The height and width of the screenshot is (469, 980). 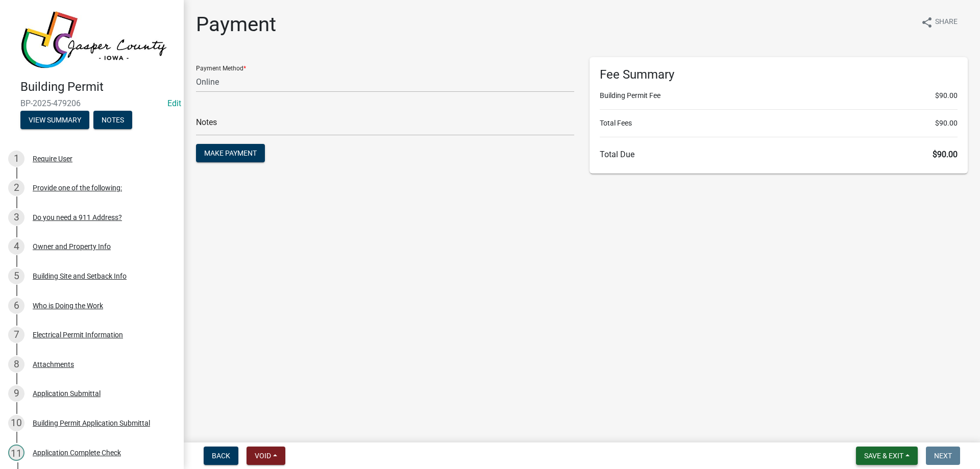 What do you see at coordinates (78, 335) in the screenshot?
I see `div: Electrical Permit Information` at bounding box center [78, 335].